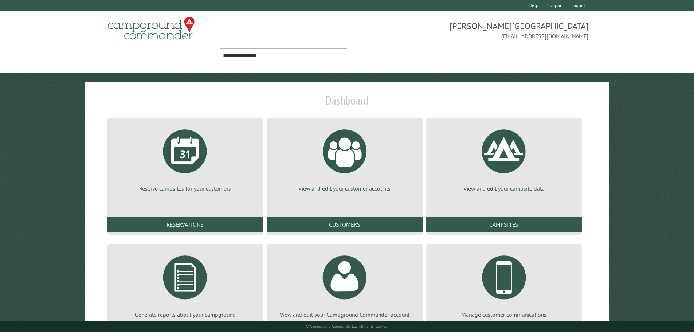 Image resolution: width=694 pixels, height=332 pixels. What do you see at coordinates (504, 224) in the screenshot?
I see `a: Campsites` at bounding box center [504, 224].